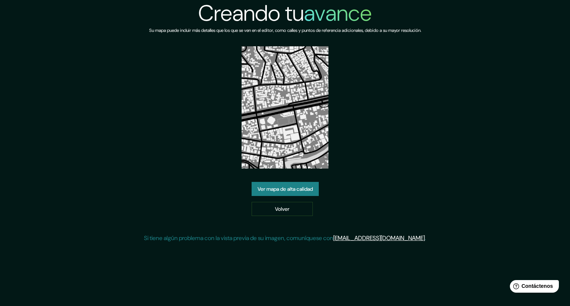  I want to click on font: Ver mapa de alta calidad, so click(285, 189).